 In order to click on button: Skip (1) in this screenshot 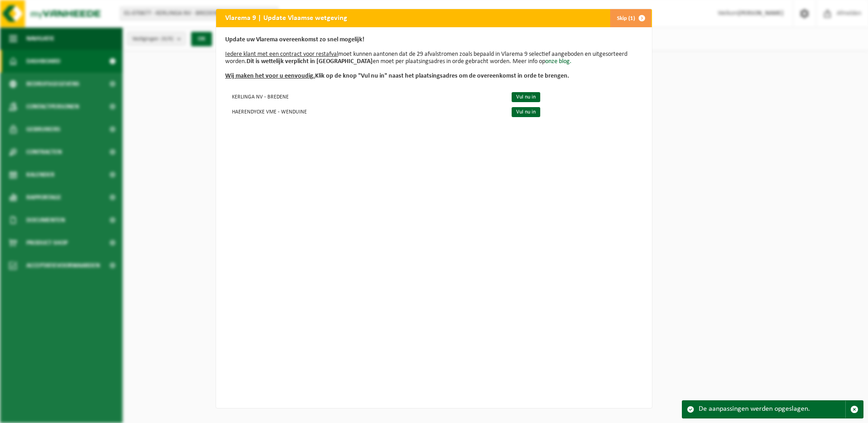, I will do `click(630, 18)`.